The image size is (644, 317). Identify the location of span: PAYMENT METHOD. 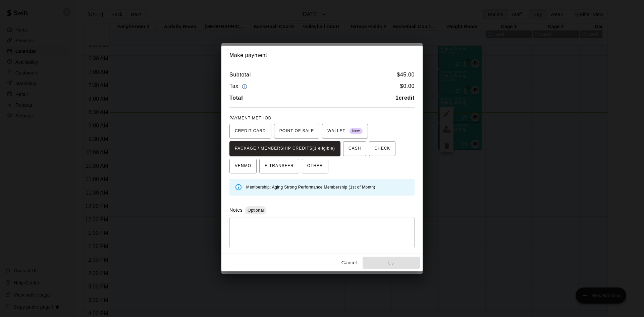
(250, 118).